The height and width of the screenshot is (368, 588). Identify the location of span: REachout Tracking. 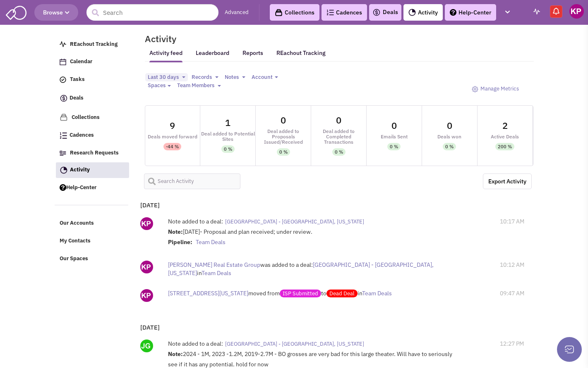
(93, 44).